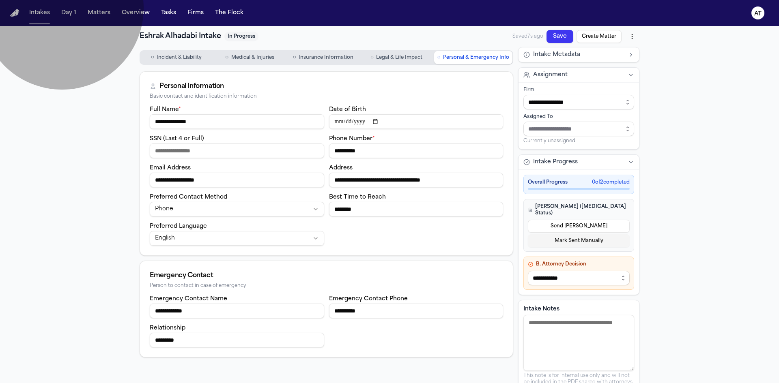 This screenshot has height=383, width=779. I want to click on label: Email Address, so click(170, 168).